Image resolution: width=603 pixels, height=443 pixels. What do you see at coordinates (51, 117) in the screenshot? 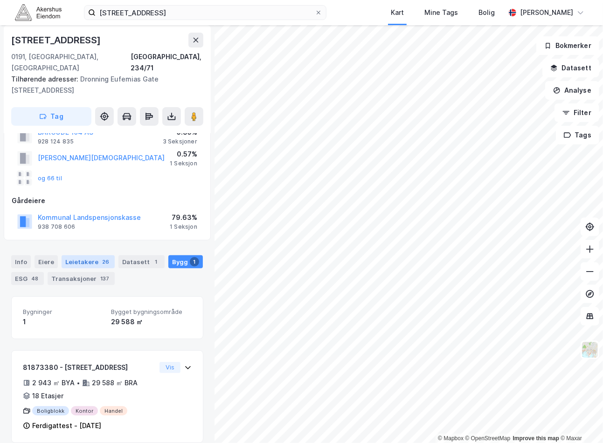
I see `button: Tag` at bounding box center [51, 117].